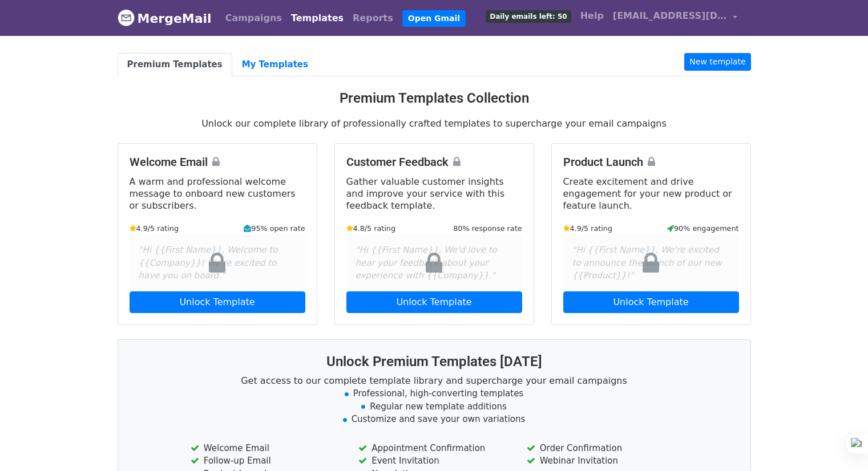  I want to click on p: Gather valuable customer insights and improve your service with this feedback template., so click(434, 194).